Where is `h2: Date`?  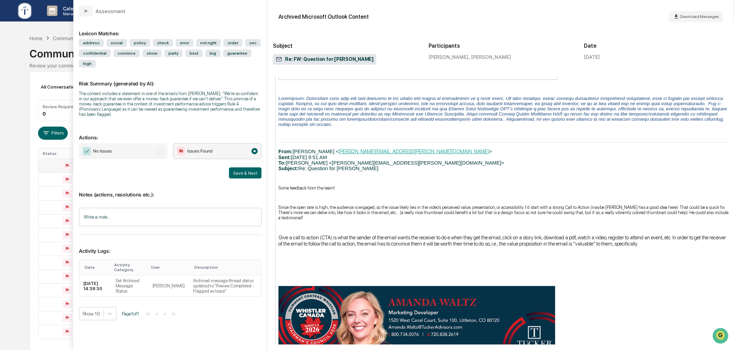 h2: Date is located at coordinates (656, 46).